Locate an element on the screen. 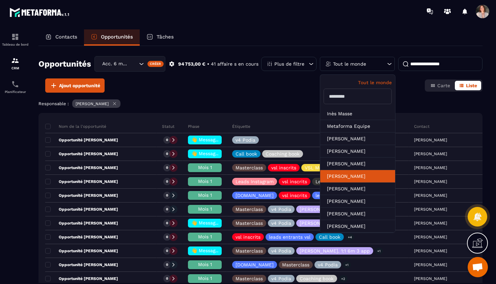 The height and width of the screenshot is (284, 496). p: Étiquette is located at coordinates (241, 126).